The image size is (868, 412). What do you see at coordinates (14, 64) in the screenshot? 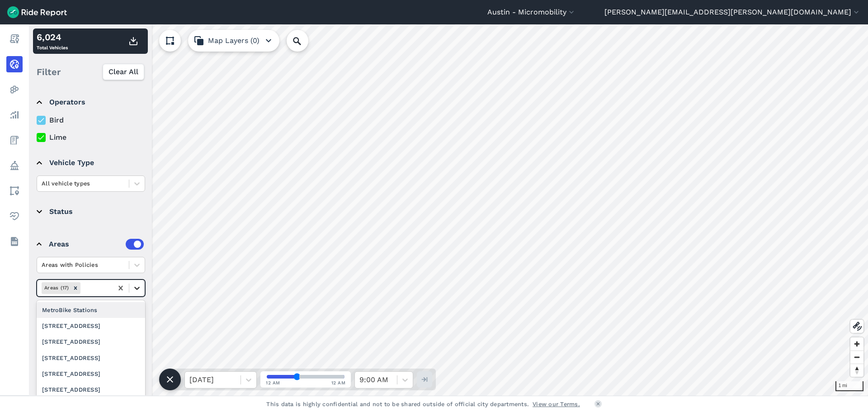
I see `a: Realtime` at bounding box center [14, 64].